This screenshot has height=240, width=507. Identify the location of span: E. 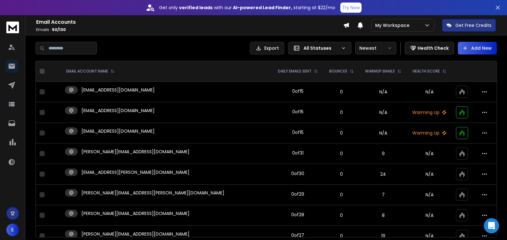
(13, 230).